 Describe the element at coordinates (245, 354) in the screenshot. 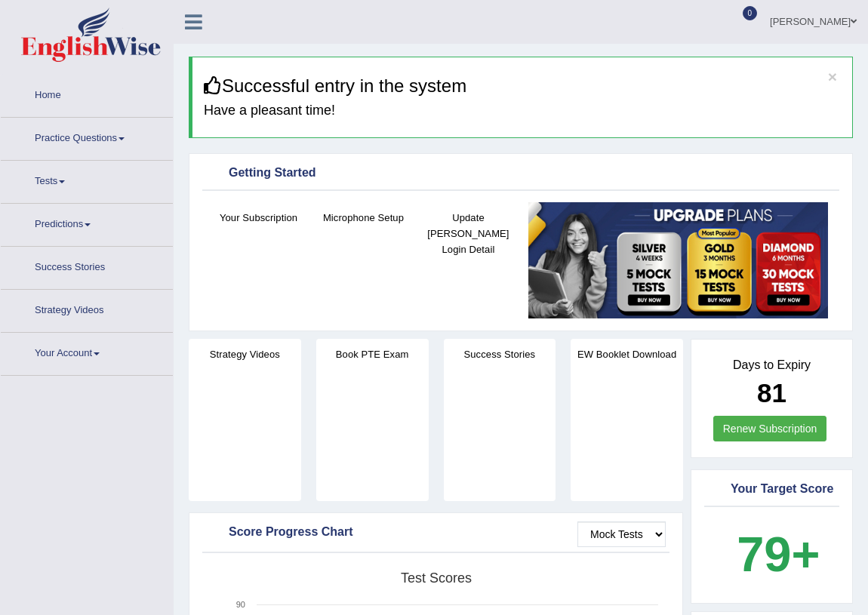

I see `h4: Strategy Videos` at that location.